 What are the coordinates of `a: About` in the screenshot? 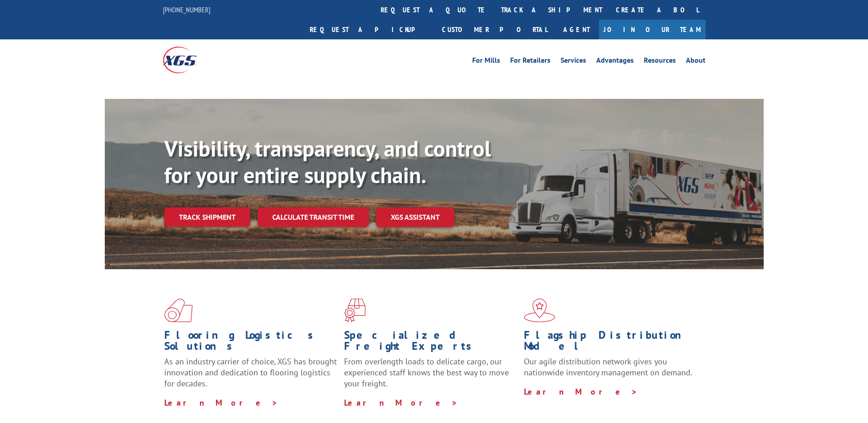 It's located at (695, 62).